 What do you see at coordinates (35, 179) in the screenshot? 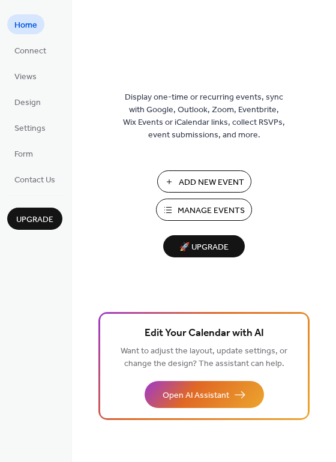
I see `a: Contact Us` at bounding box center [35, 179].